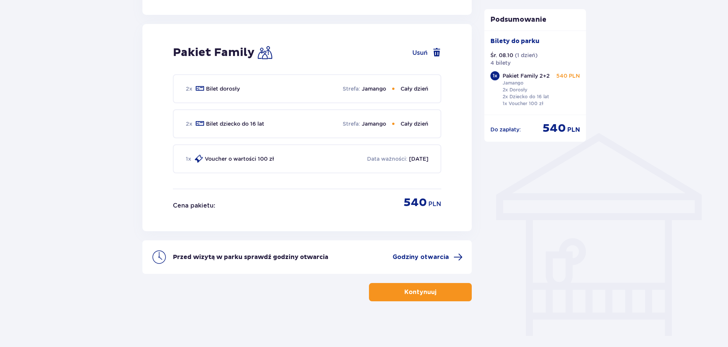 The height and width of the screenshot is (347, 728). I want to click on p: ( 1 dzień ), so click(526, 55).